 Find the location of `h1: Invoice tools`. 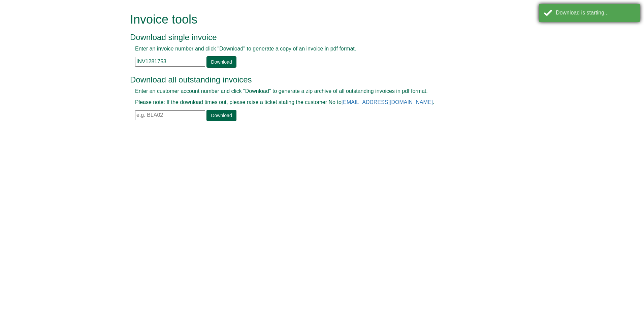

h1: Invoice tools is located at coordinates (314, 19).